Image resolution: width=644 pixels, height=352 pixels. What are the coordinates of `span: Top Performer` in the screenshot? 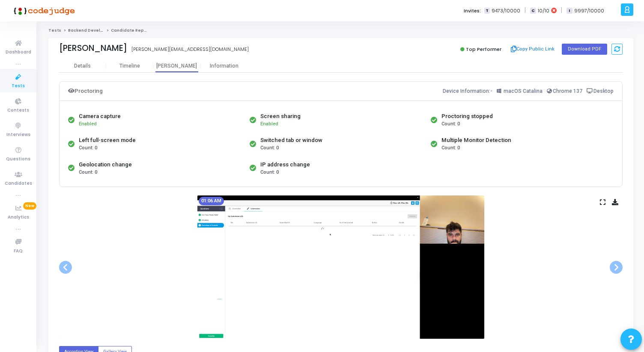 It's located at (483, 49).